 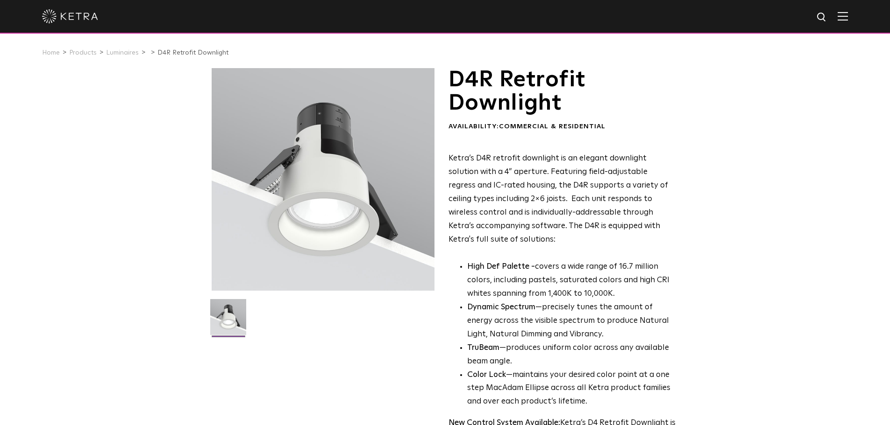 What do you see at coordinates (228, 321) in the screenshot?
I see `img: D4R Retrofit Downlight` at bounding box center [228, 321].